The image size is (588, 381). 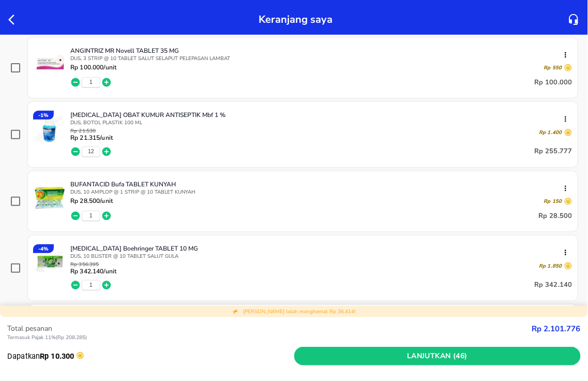 What do you see at coordinates (270, 337) in the screenshot?
I see `p: Termasuk Pajak 11% ( Rp 208.285 )` at bounding box center [270, 337].